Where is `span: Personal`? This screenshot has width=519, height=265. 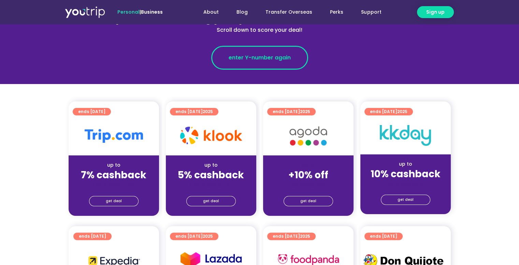 span: Personal is located at coordinates (128, 12).